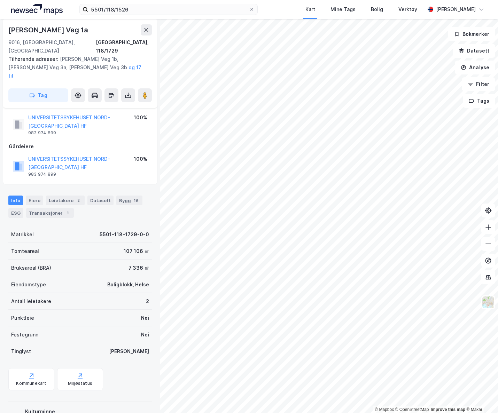 The image size is (498, 413). What do you see at coordinates (412, 410) in the screenshot?
I see `a: OpenStreetMap` at bounding box center [412, 410].